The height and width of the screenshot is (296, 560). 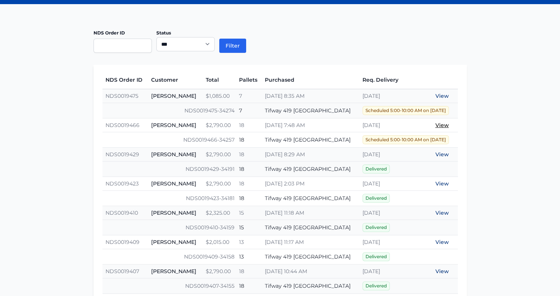 What do you see at coordinates (164, 33) in the screenshot?
I see `label: Status` at bounding box center [164, 33].